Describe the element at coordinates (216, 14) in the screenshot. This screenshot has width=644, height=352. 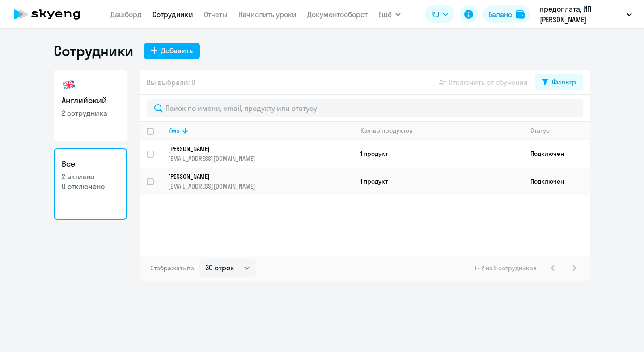
I see `a: Отчеты` at that location.